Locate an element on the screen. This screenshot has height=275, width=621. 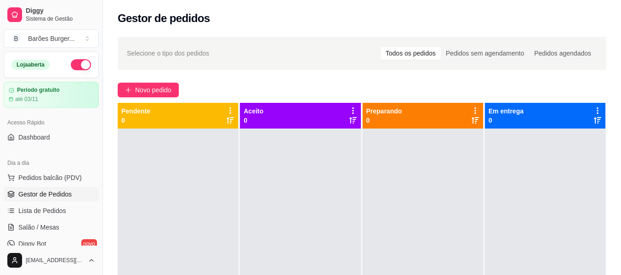
a: Lista de Pedidos is located at coordinates (51, 211).